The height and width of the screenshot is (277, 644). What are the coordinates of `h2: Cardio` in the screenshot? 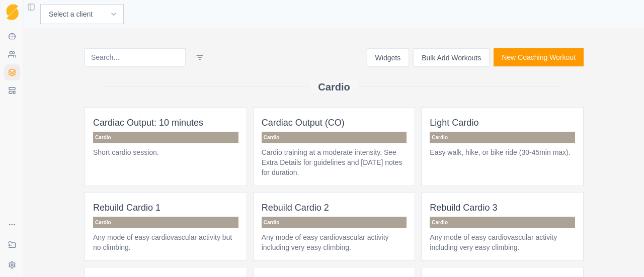 It's located at (334, 87).